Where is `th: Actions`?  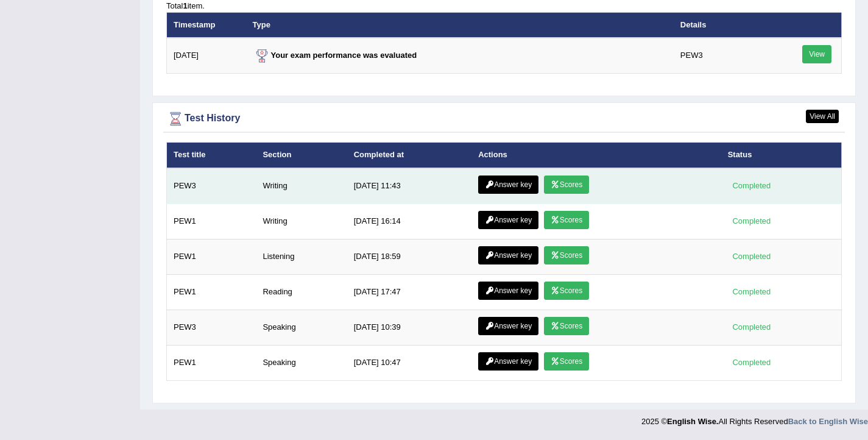 th: Actions is located at coordinates (596, 156).